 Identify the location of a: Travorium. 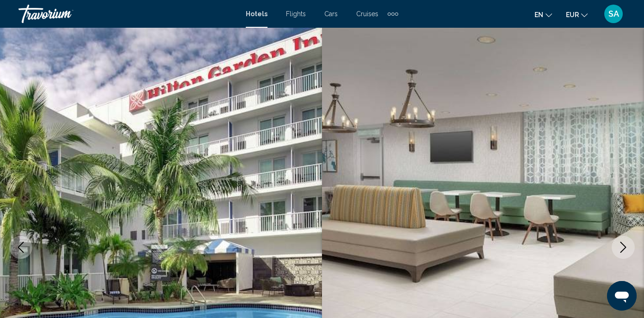
(128, 14).